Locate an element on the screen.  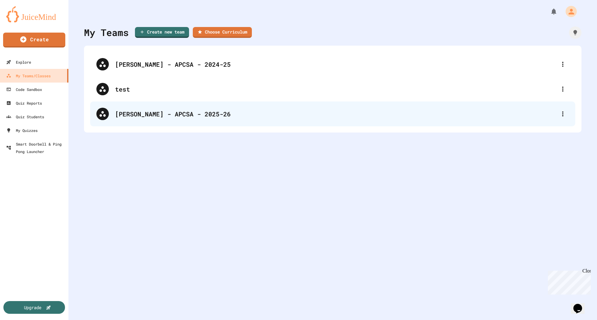
div: Quiz Students is located at coordinates (25, 117).